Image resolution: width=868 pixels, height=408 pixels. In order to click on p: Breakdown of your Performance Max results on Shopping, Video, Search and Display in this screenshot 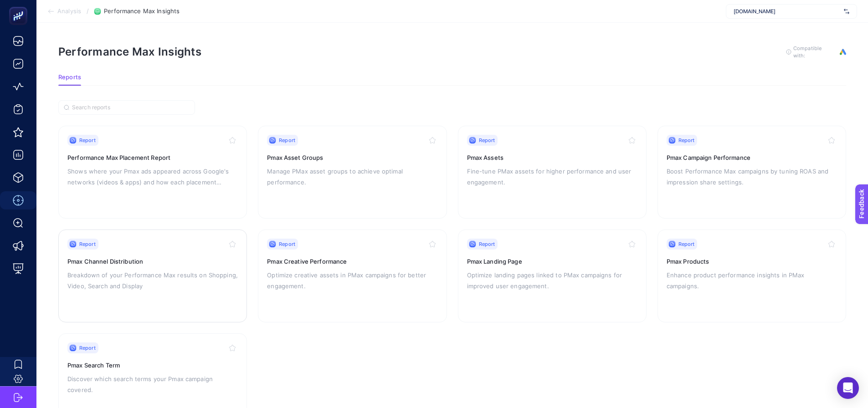, I will do `click(153, 280)`.